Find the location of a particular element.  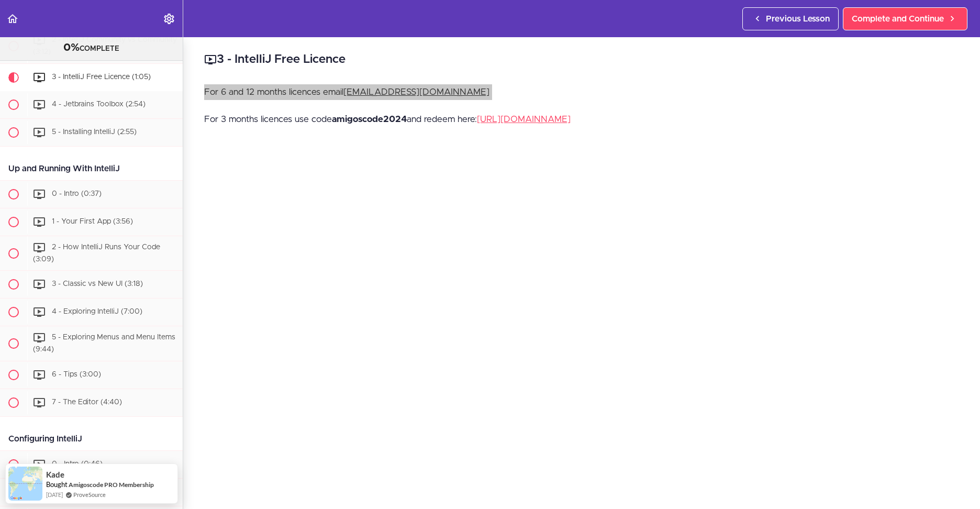

p: For 6 and 12 months licences email is located at coordinates (581, 92).